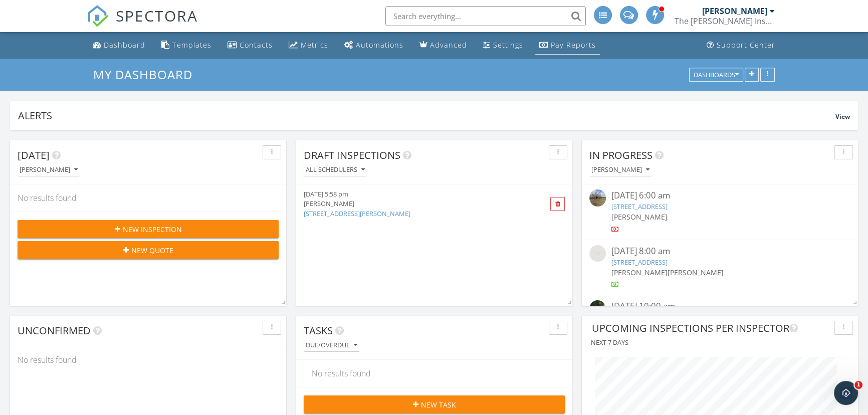 The width and height of the screenshot is (868, 415). What do you see at coordinates (119, 45) in the screenshot?
I see `a: Dashboard` at bounding box center [119, 45].